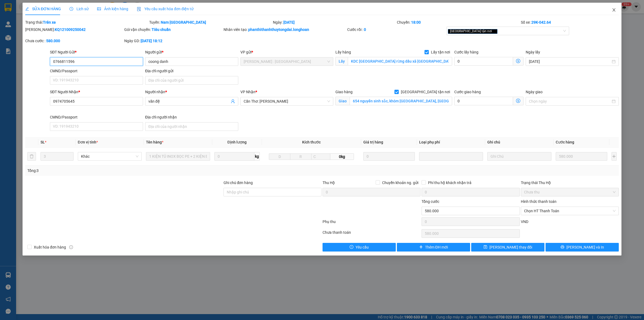 The width and height of the screenshot is (644, 320). I want to click on div: Chưa thanh toán, so click(372, 234).